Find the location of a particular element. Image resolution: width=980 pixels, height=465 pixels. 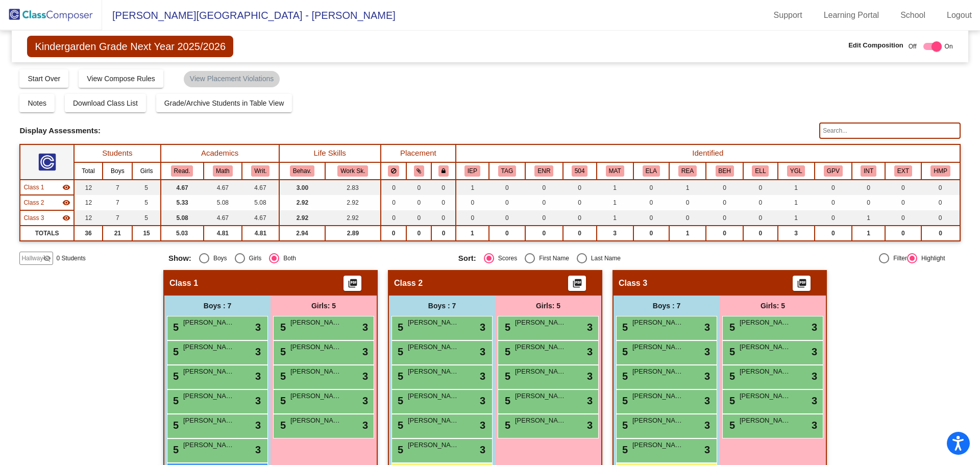

td: No teacher - No Class Name is located at coordinates (46, 203).